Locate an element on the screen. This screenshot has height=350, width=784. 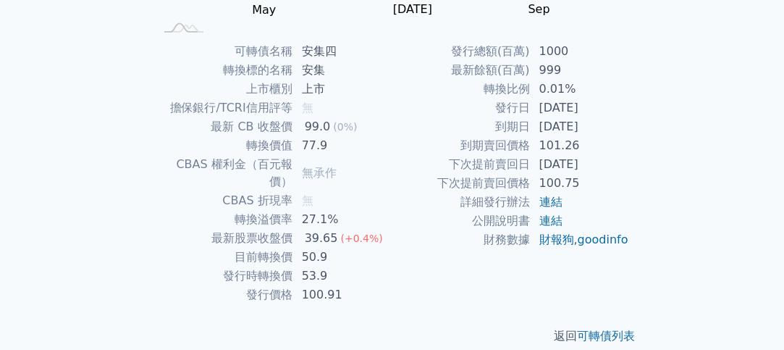
span: 無承作 is located at coordinates (319, 172).